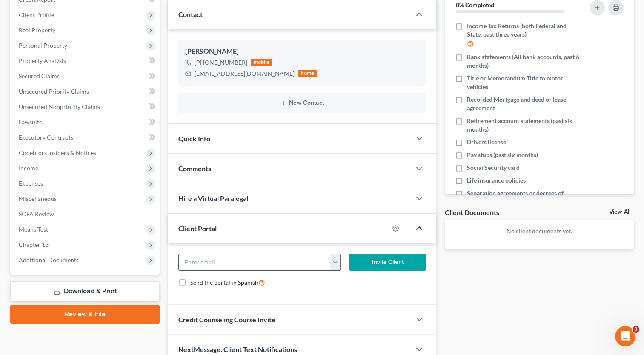  I want to click on span: Retirement account statements (past six months), so click(523, 125).